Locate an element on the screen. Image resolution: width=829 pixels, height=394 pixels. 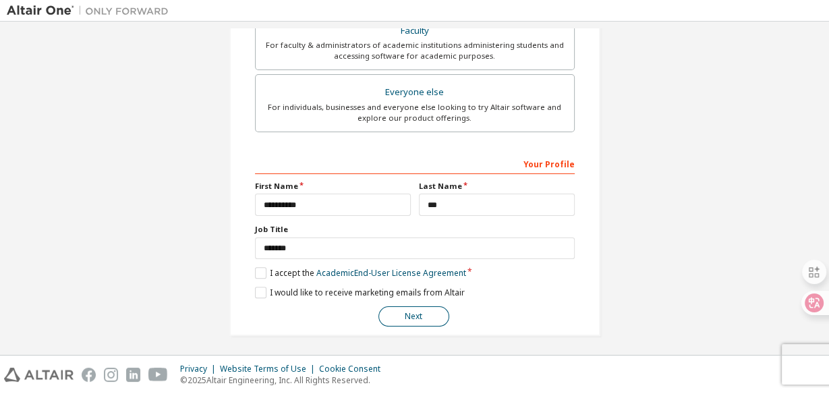
div: Everyone else is located at coordinates (415, 92).